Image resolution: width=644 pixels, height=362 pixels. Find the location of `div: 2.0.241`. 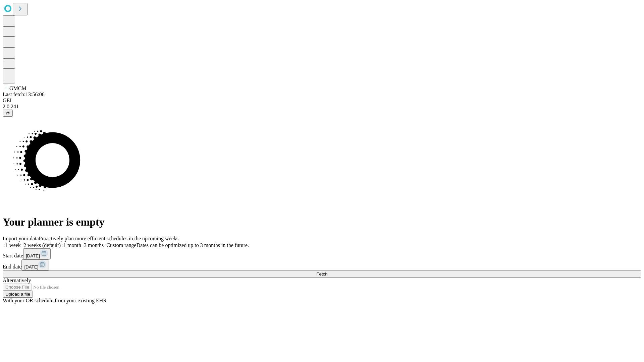

div: 2.0.241 is located at coordinates (322, 107).